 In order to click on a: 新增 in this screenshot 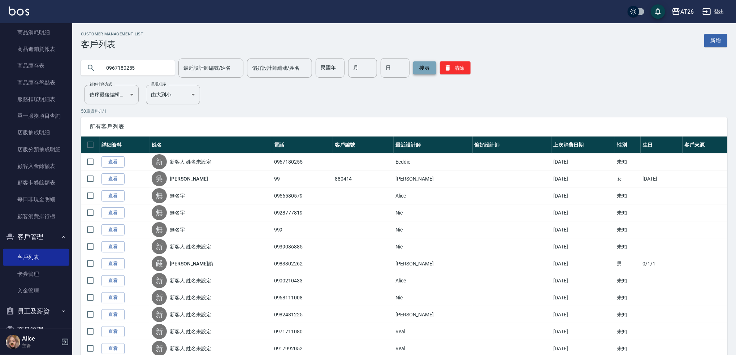, I will do `click(716, 40)`.